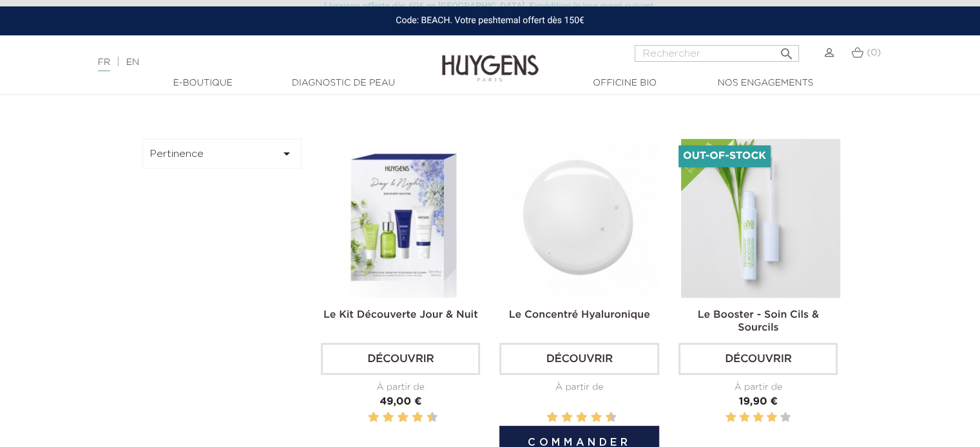 The width and height of the screenshot is (980, 447). Describe the element at coordinates (222, 154) in the screenshot. I see `button: Pertinence` at that location.